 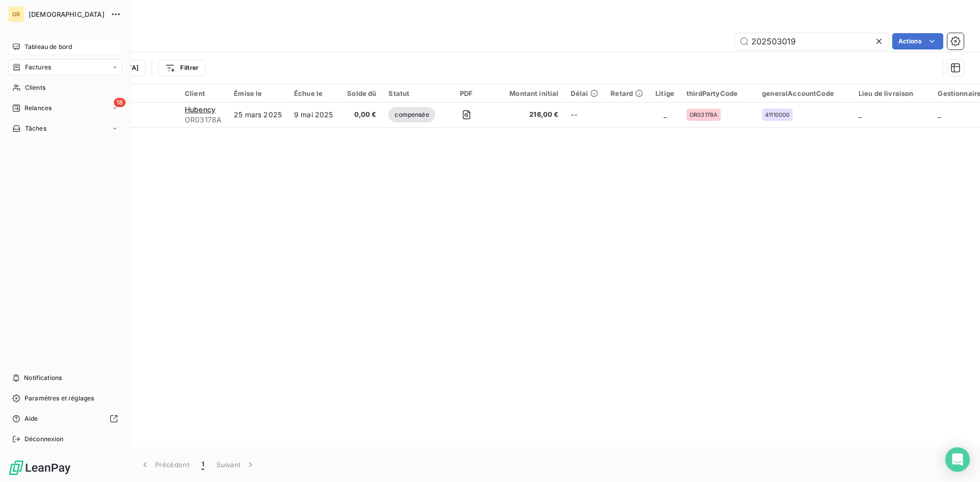 What do you see at coordinates (258, 93) in the screenshot?
I see `div: Émise le` at bounding box center [258, 93].